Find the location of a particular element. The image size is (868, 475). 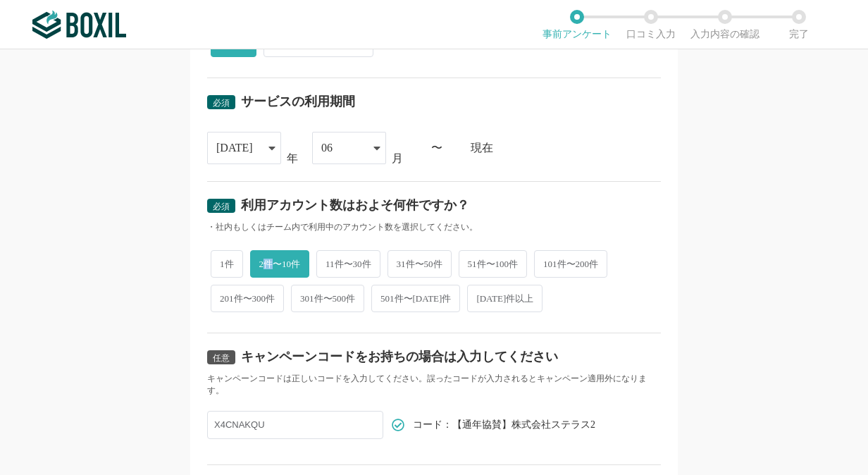

li: 入力内容の確認 is located at coordinates (725, 25).